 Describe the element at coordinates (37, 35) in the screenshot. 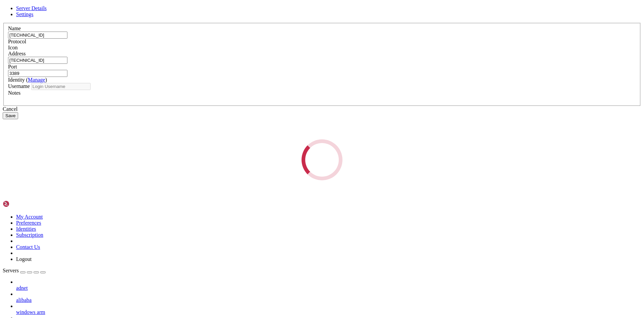

I see `input: Server Name` at that location.